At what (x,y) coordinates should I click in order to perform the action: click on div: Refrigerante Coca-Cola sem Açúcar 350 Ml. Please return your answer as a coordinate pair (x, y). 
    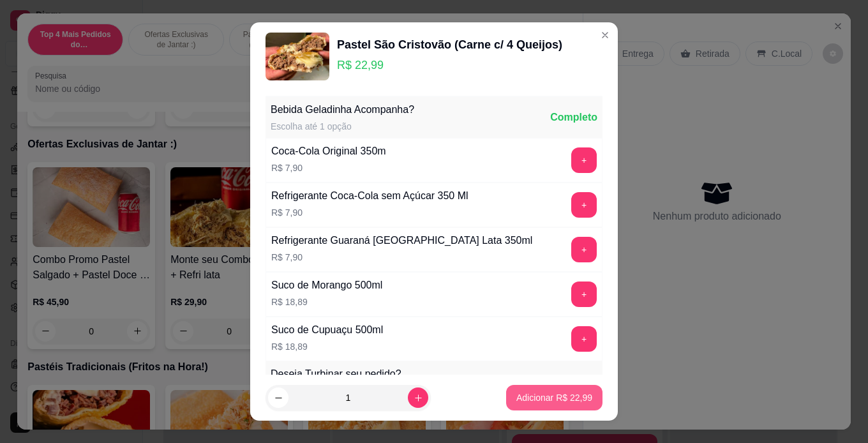
    Looking at the image, I should click on (369, 196).